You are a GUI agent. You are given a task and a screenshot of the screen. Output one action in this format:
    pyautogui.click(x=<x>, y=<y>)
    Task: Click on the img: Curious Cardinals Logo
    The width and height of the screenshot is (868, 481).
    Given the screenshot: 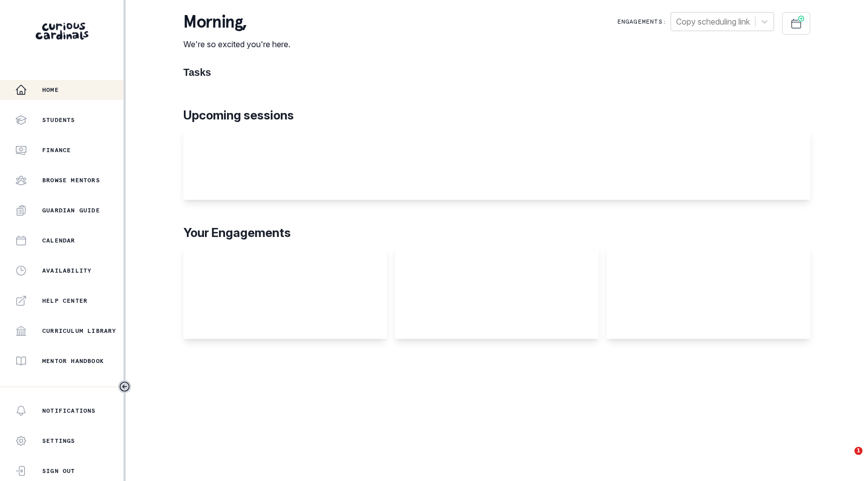 What is the action you would take?
    pyautogui.click(x=62, y=31)
    